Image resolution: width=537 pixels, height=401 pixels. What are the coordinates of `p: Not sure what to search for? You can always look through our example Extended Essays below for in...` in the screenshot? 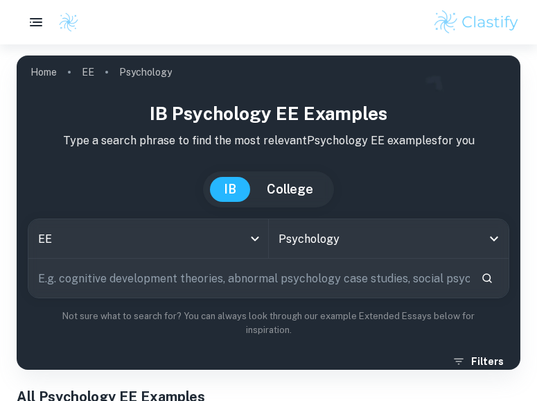 It's located at (268, 323).